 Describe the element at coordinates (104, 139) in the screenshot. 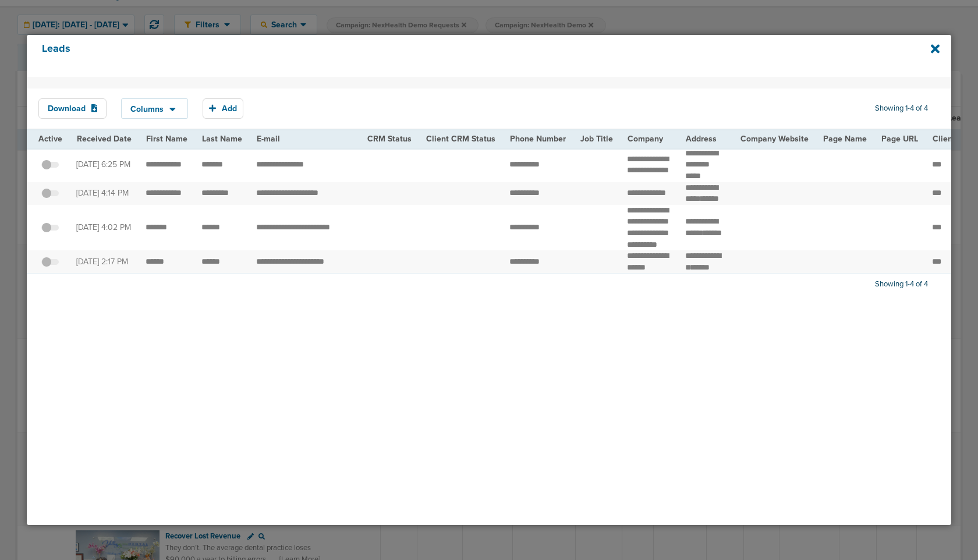

I see `span: Received Date` at that location.